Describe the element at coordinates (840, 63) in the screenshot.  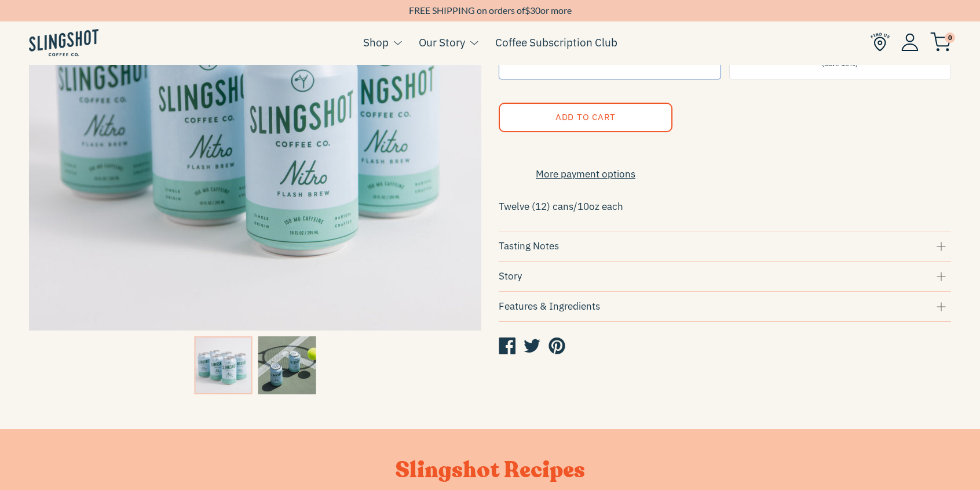
I see `span: (Save 10%)` at that location.